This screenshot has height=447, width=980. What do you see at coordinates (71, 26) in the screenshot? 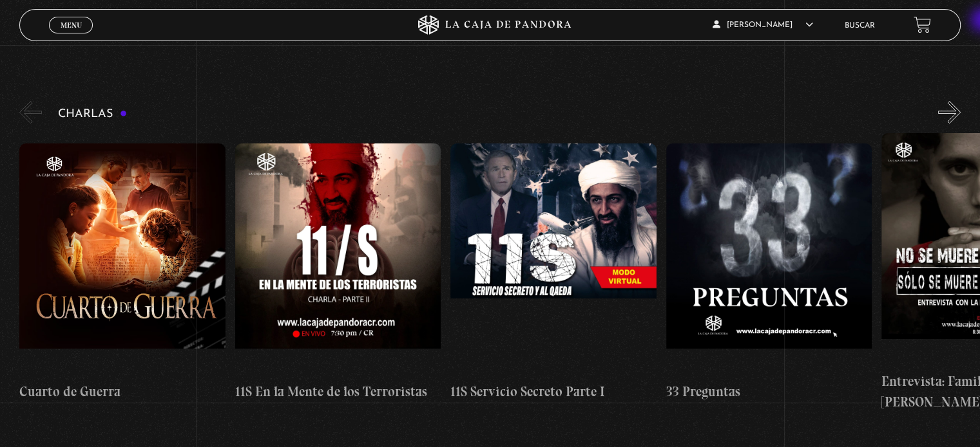
I see `span: Menu` at bounding box center [71, 26].